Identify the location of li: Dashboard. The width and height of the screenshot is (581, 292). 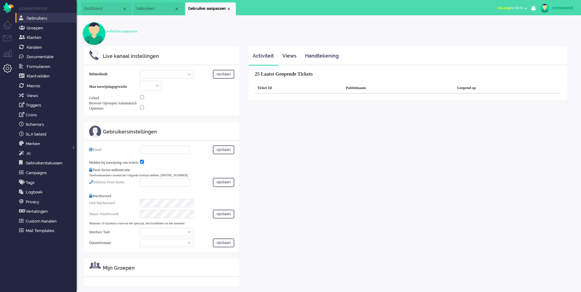
(106, 9).